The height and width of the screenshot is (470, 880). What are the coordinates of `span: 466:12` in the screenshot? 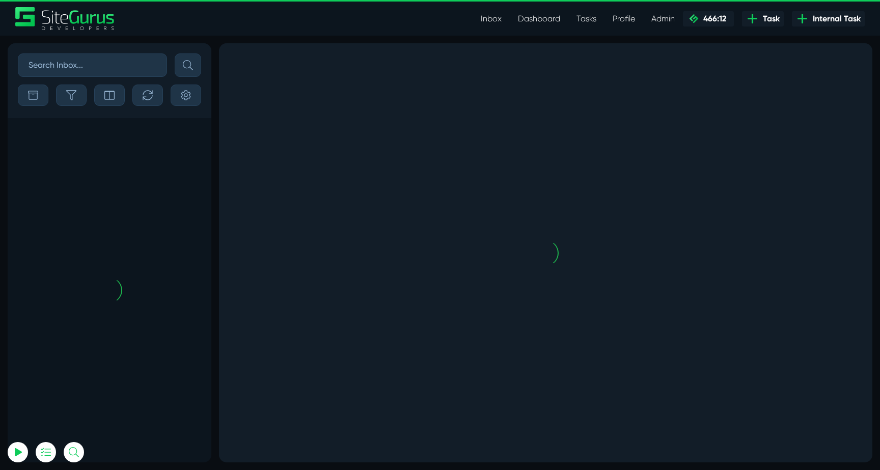 It's located at (713, 18).